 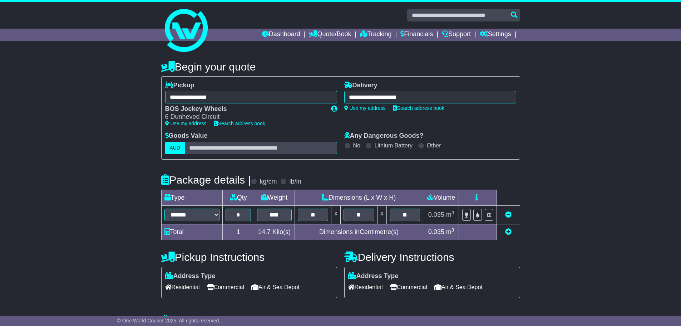 What do you see at coordinates (359, 197) in the screenshot?
I see `td: Dimensions (L x W x H)` at bounding box center [359, 197].